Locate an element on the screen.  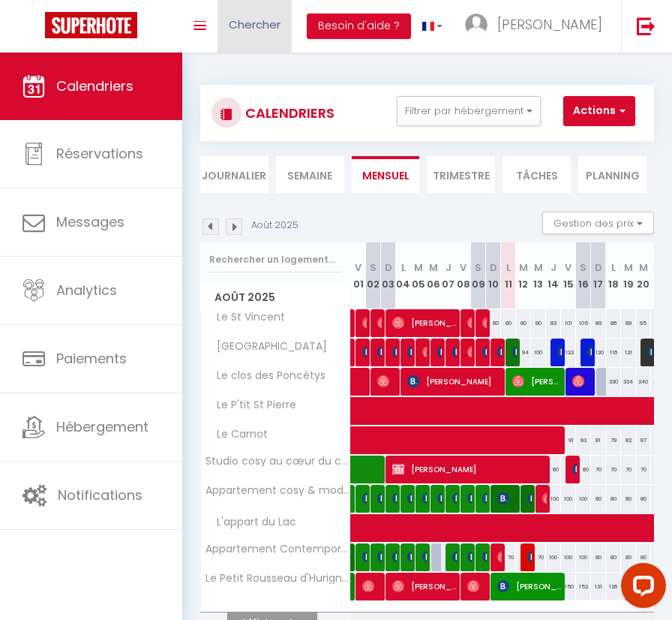
div: 95 is located at coordinates (658, 323).